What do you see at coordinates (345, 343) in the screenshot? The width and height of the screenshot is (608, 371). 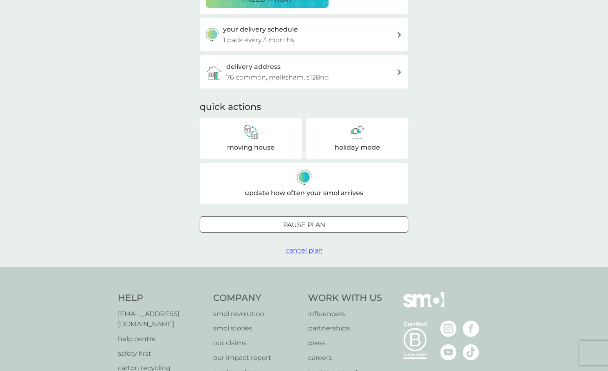 I see `a: press` at bounding box center [345, 343].